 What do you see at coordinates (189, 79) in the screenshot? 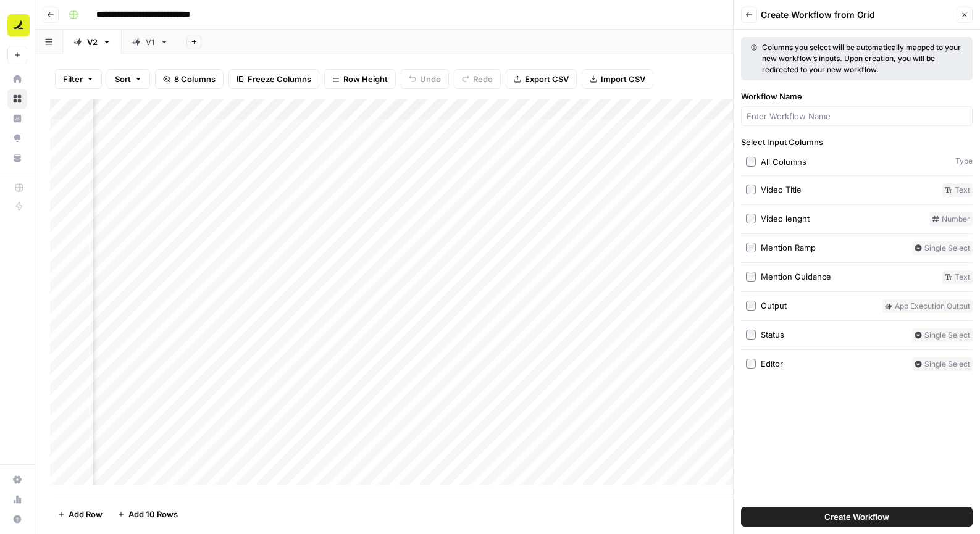
I see `button: 8 Columns` at bounding box center [189, 79].